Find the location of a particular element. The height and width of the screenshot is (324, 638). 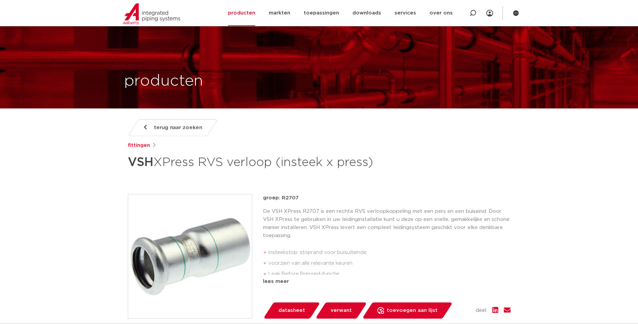

li: insteekstop: stoprand voor buisuiteinde is located at coordinates (390, 252).